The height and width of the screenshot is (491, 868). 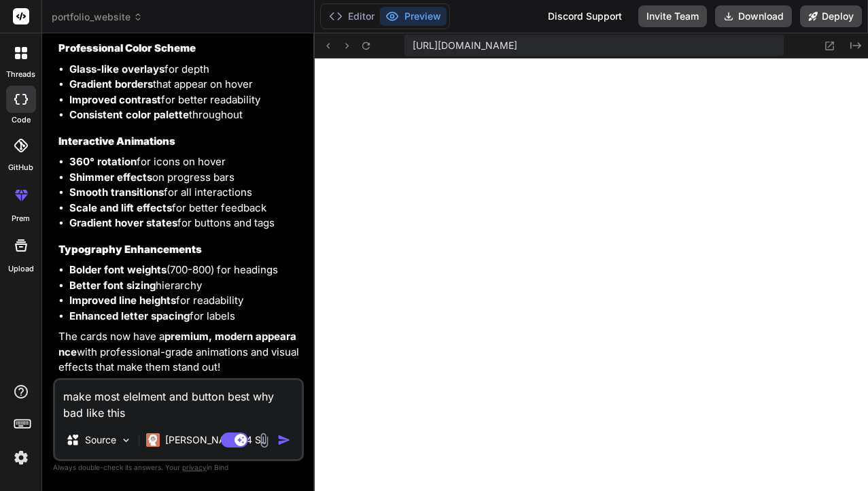 I want to click on strong: Bolder font weights, so click(x=117, y=269).